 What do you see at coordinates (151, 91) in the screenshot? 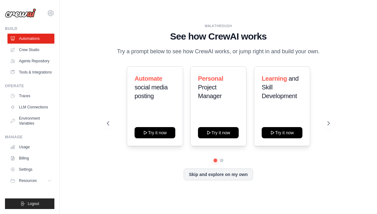
I see `span: social media posting` at bounding box center [151, 91].